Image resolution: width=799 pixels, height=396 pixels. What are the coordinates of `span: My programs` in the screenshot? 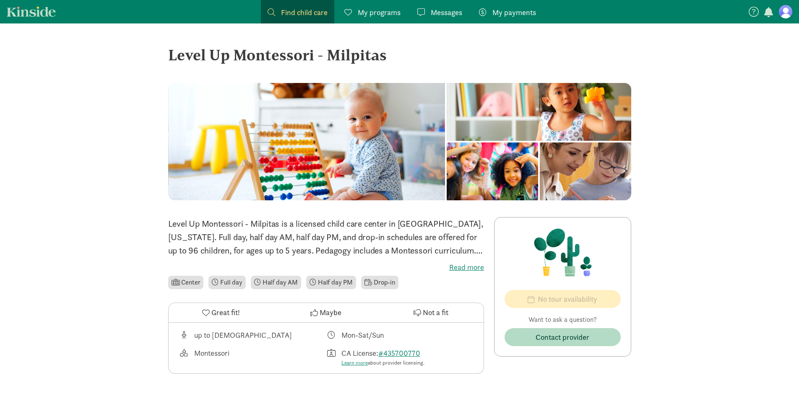 It's located at (379, 12).